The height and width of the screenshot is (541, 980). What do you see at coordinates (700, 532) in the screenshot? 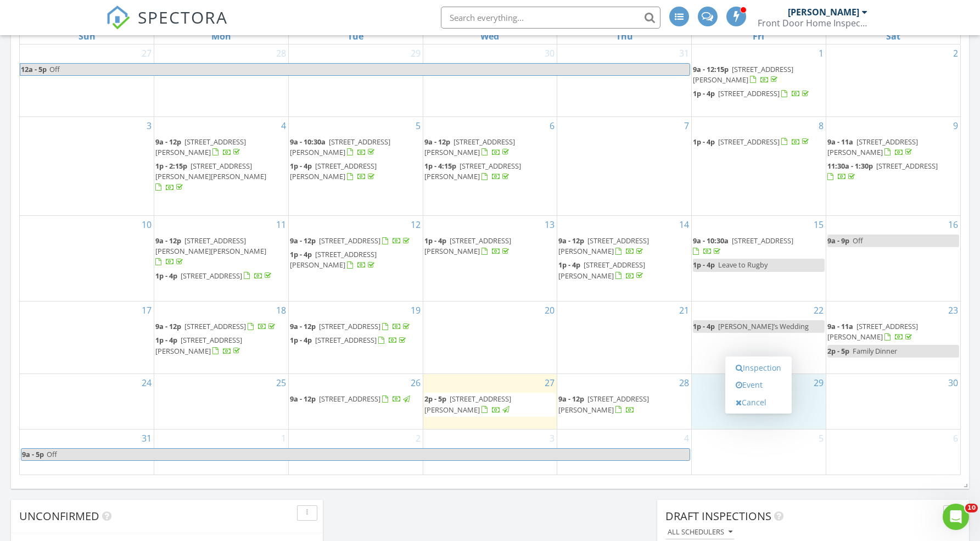
I see `div: All schedulers` at bounding box center [700, 532].